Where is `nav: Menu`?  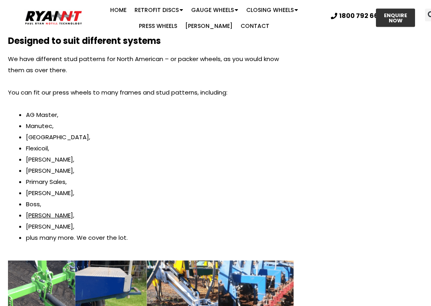 nav: Menu is located at coordinates (204, 18).